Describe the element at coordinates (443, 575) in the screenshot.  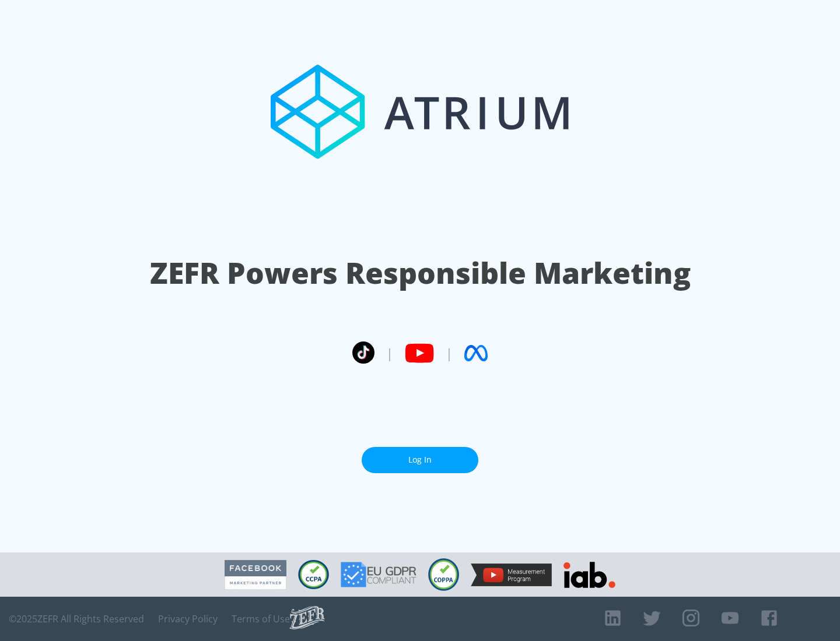
I see `img: COPPA Compliant` at that location.